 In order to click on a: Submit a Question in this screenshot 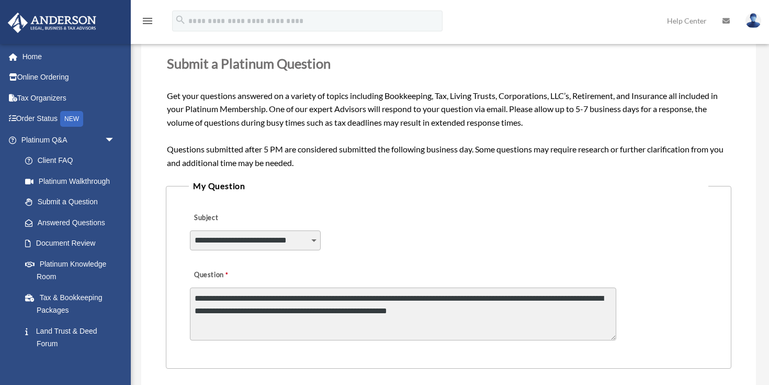, I will do `click(70, 202)`.